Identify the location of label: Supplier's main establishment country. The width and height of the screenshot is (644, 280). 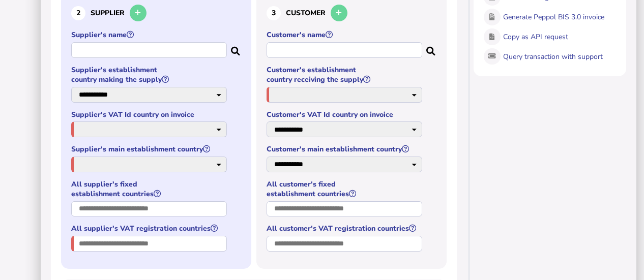
(149, 149).